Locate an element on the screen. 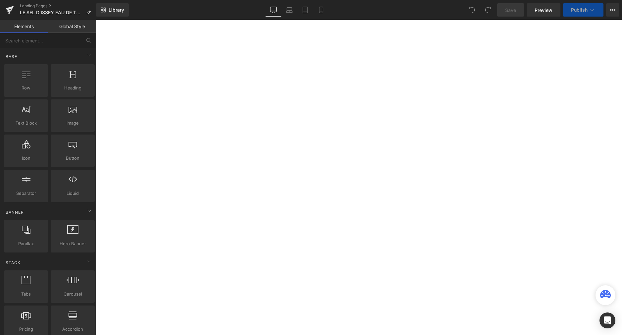 The height and width of the screenshot is (335, 622). span: Tabs is located at coordinates (26, 294).